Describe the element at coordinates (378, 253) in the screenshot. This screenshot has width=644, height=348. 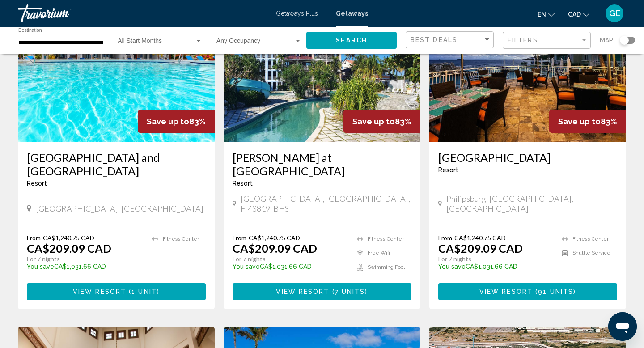
I see `span: Free Wifi` at that location.